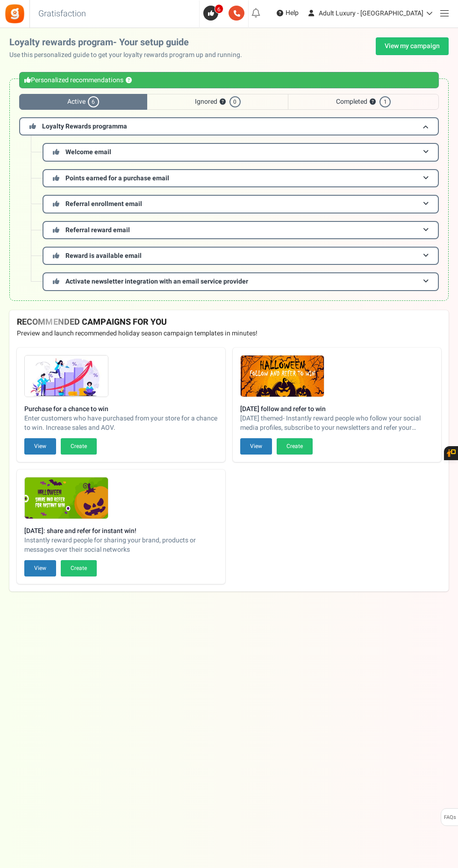 This screenshot has height=868, width=458. Describe the element at coordinates (229, 80) in the screenshot. I see `div: Personalized recommendations` at that location.